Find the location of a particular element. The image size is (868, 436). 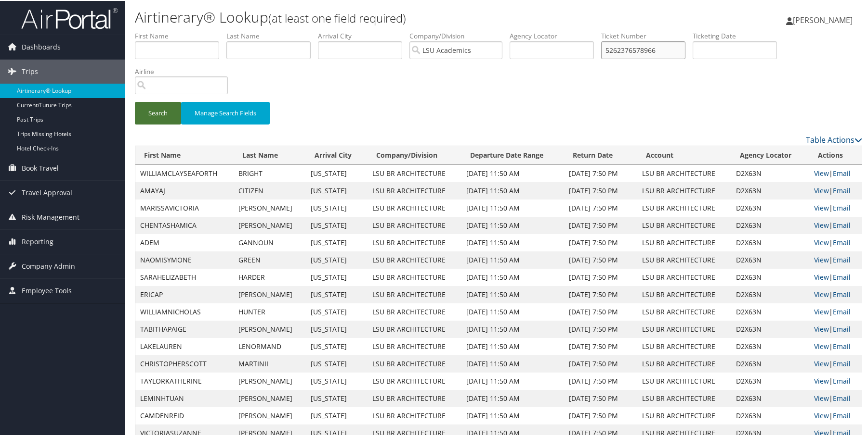

label: Company/Division is located at coordinates (460, 36).